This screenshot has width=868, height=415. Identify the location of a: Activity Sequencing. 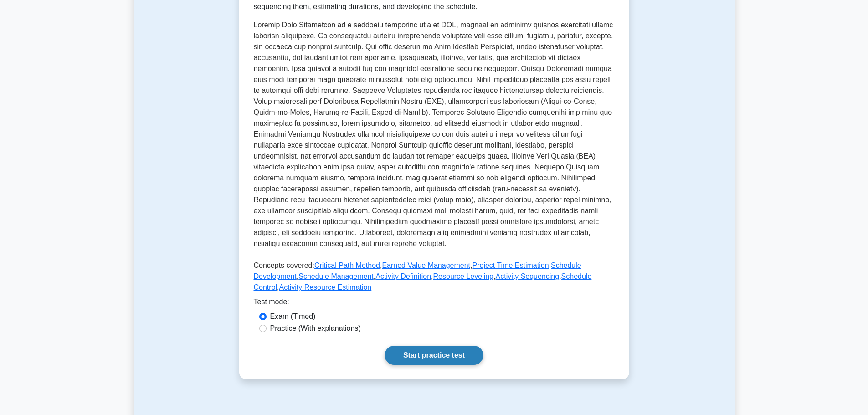
(528, 276).